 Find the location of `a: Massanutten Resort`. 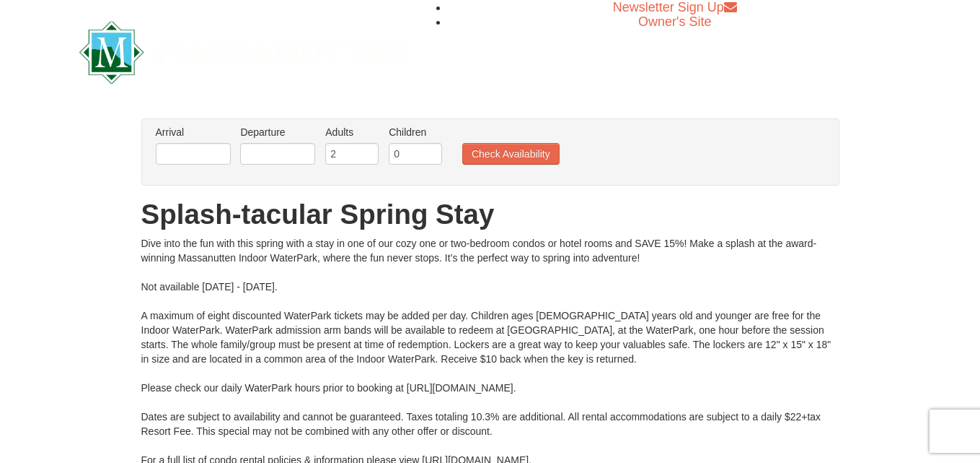

a: Massanutten Resort is located at coordinates (245, 50).